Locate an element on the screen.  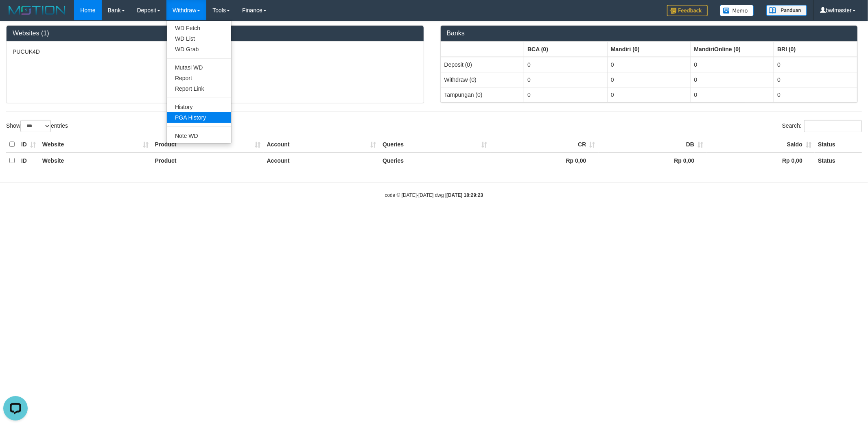
img: panduan.png is located at coordinates (787, 10).